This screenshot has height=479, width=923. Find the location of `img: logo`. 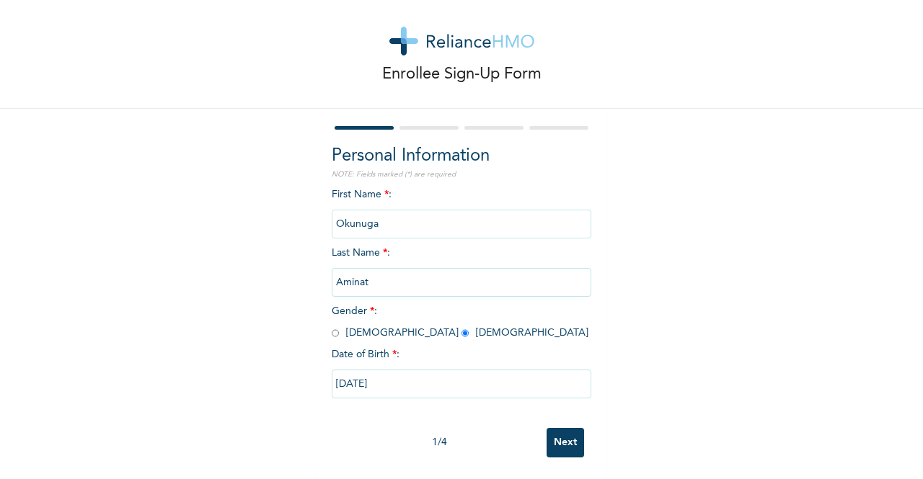

img: logo is located at coordinates (461, 41).